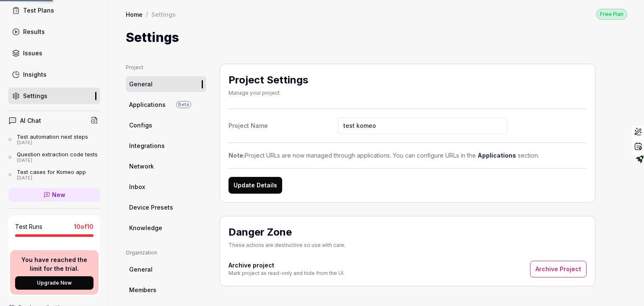 The width and height of the screenshot is (644, 306). What do you see at coordinates (166, 105) in the screenshot?
I see `a: ApplicationsBeta` at bounding box center [166, 105].